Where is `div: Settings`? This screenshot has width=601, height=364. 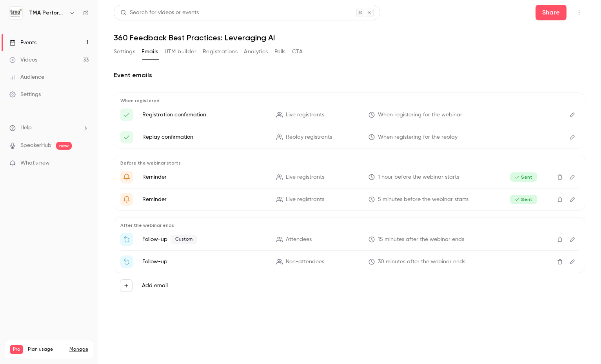
div: Settings is located at coordinates (25, 94).